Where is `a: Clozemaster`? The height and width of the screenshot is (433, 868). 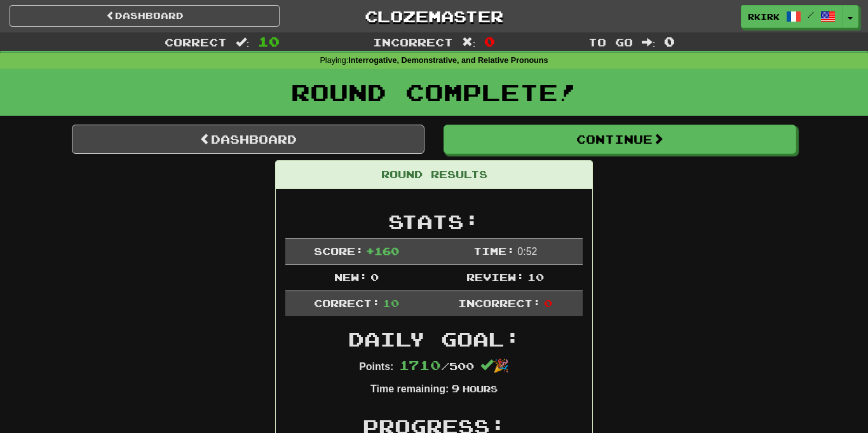 a: Clozemaster is located at coordinates (434, 16).